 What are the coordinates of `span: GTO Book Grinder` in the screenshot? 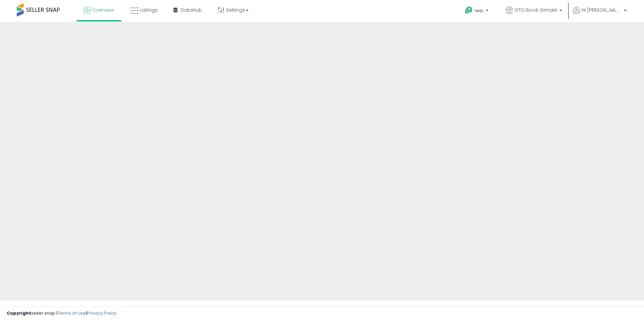 It's located at (536, 10).